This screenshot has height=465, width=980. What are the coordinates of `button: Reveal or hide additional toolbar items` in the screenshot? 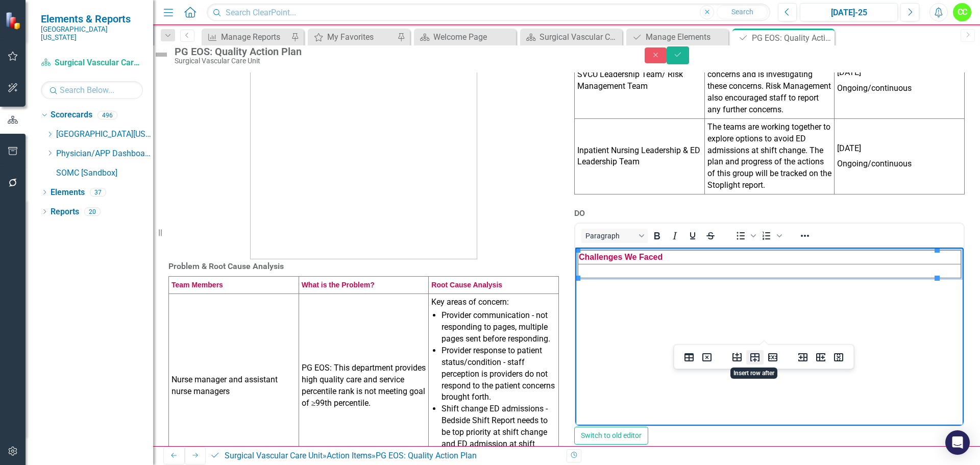 It's located at (805, 235).